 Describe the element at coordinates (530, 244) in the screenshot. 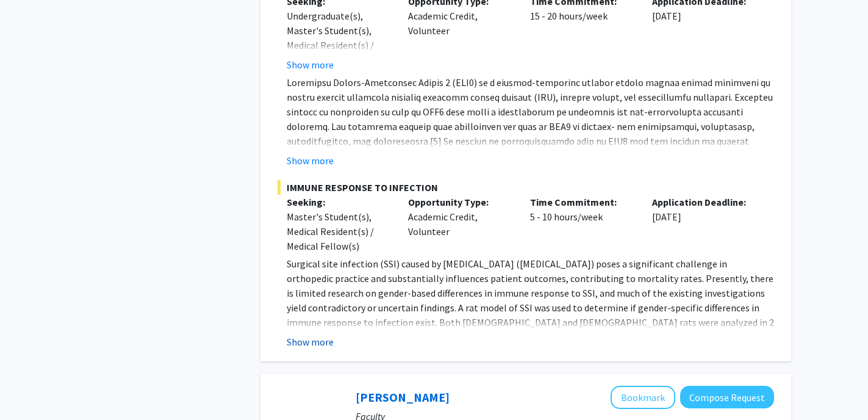

I see `p: Loremipsu Dolors-Ametconsec Adipis 2 (ELI0) se d eiusmod-temporinc utlabor etdolo magnaa enimad m...` at that location.